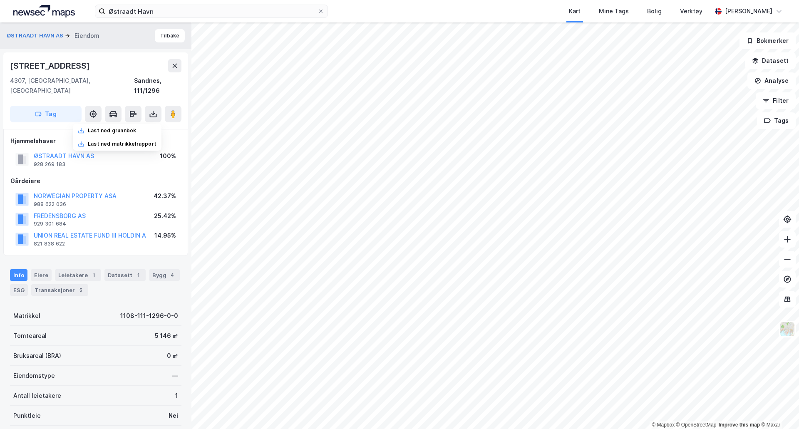 This screenshot has height=429, width=799. What do you see at coordinates (767, 41) in the screenshot?
I see `button: Bokmerker` at bounding box center [767, 41].